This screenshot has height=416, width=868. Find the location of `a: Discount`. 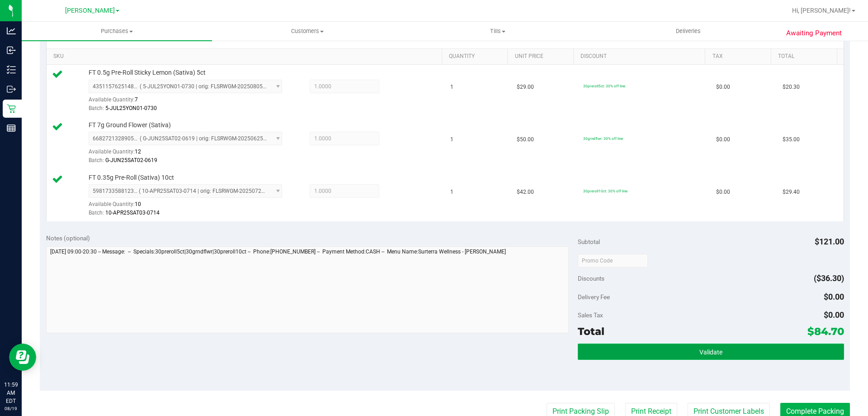

a: Discount is located at coordinates (641, 56).